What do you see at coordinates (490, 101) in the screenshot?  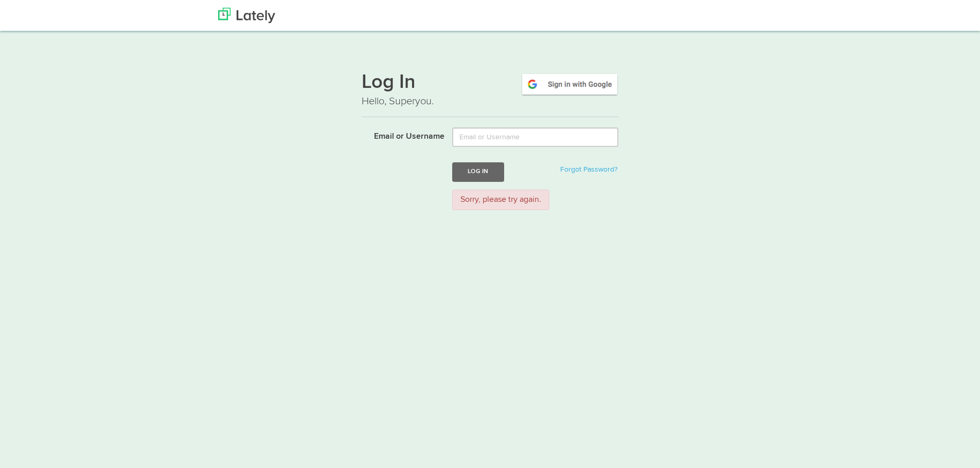 I see `p: Hello, Superyou.` at bounding box center [490, 101].